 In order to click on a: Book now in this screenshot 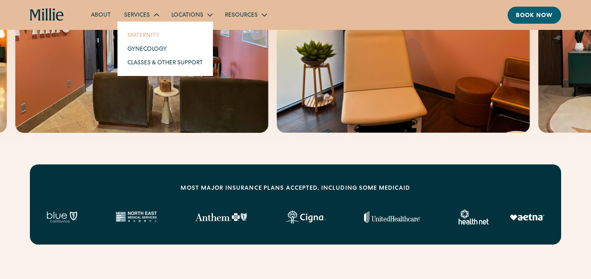, I will do `click(534, 15)`.